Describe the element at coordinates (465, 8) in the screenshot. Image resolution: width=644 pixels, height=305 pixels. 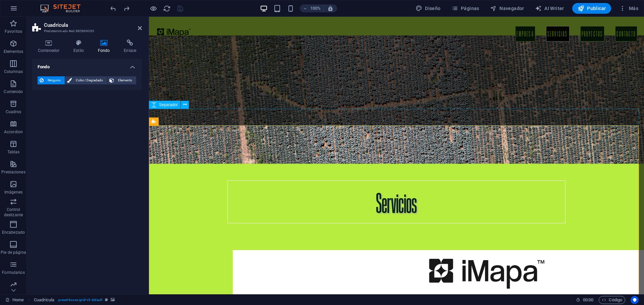
I see `span: Páginas` at that location.